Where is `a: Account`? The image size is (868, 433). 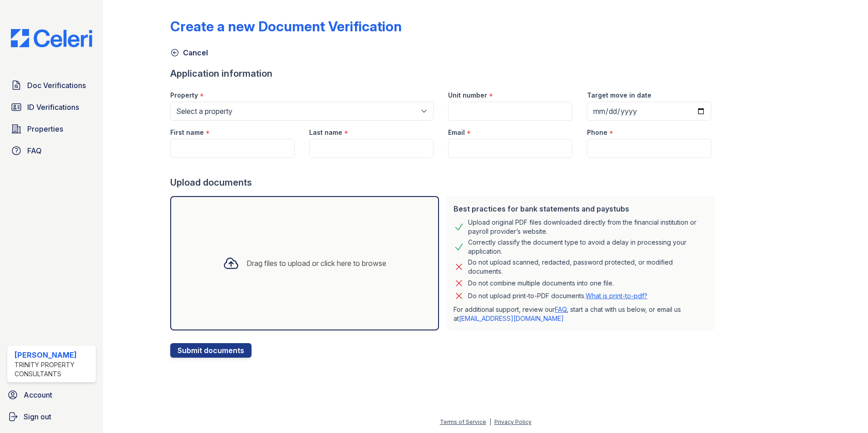 a: Account is located at coordinates (51, 395).